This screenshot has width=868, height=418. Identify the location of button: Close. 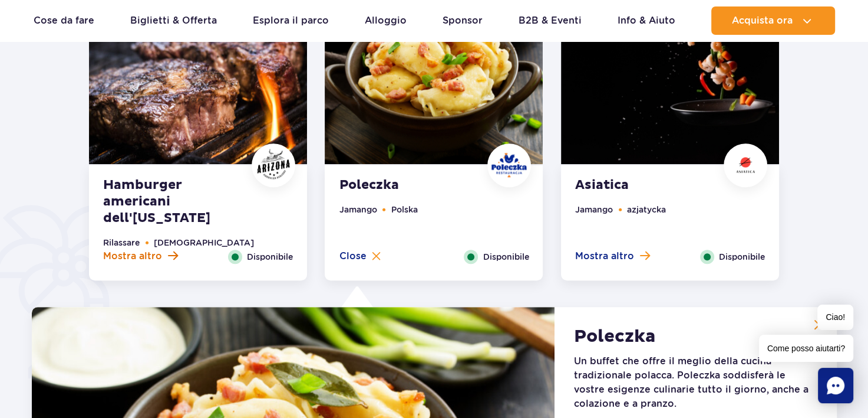
(360, 256).